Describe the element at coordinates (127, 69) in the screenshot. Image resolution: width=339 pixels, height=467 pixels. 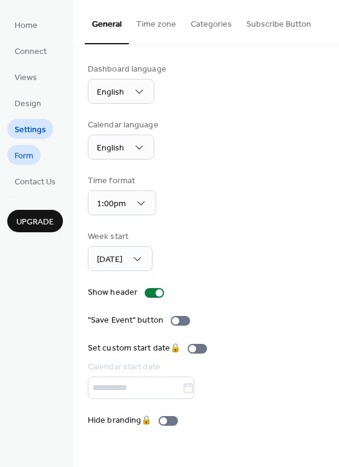
I see `div: Dashboard language` at that location.